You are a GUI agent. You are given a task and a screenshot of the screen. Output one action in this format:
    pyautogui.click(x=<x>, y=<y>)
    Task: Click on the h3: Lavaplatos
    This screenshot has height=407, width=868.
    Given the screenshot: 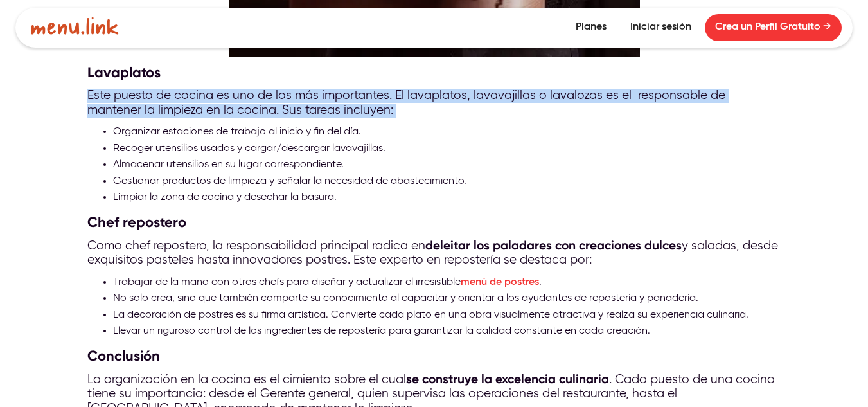 What is the action you would take?
    pyautogui.click(x=434, y=73)
    